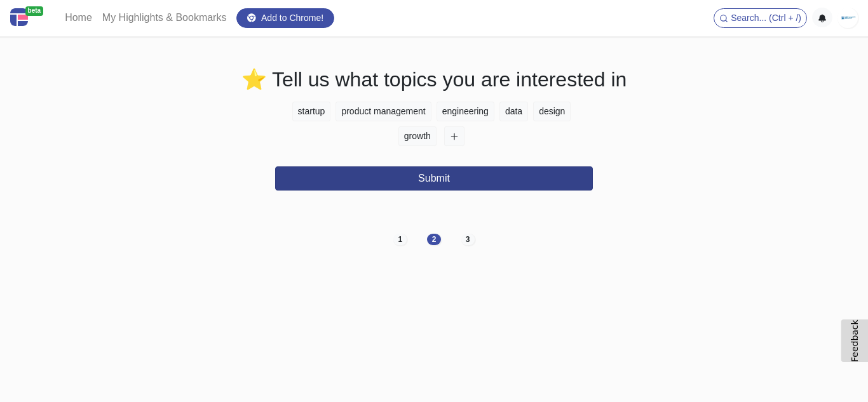 The width and height of the screenshot is (868, 402). Describe the element at coordinates (467, 239) in the screenshot. I see `span: 3` at that location.